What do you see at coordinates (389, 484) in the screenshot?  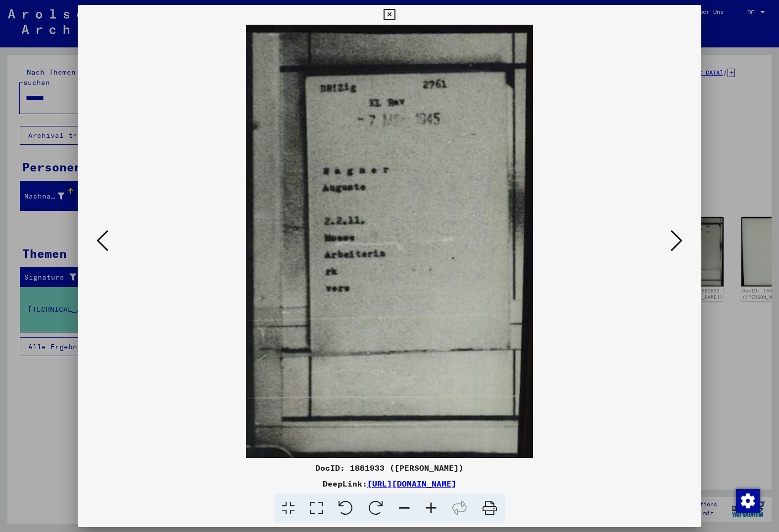 I see `div: DeepLink:` at bounding box center [389, 484].